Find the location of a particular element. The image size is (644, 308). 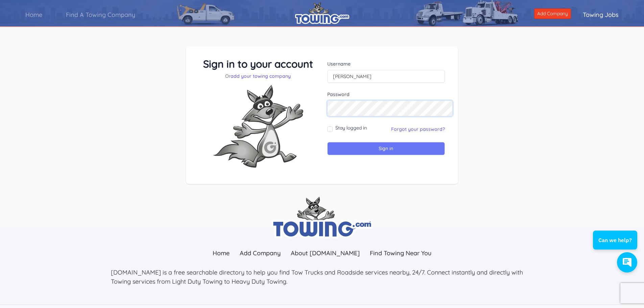

a: add your towing company is located at coordinates (261, 76).